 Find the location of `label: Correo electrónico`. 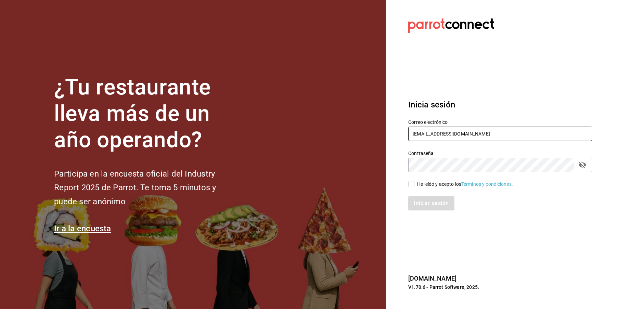

label: Correo electrónico is located at coordinates (501, 122).